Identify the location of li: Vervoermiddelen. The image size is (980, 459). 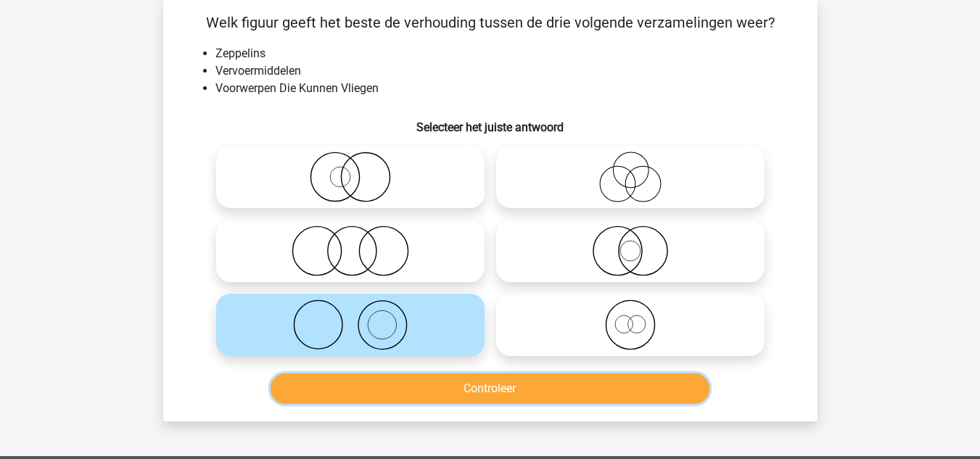
(505, 71).